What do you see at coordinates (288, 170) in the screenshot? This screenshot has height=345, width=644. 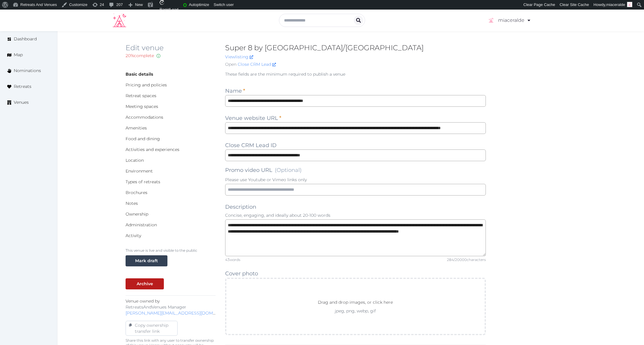 I see `span: (Optional)` at bounding box center [288, 170].